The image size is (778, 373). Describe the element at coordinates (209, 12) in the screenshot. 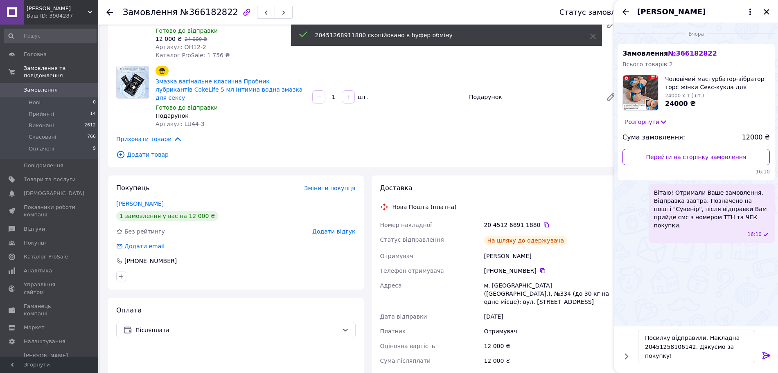

I see `span: №366182822` at that location.